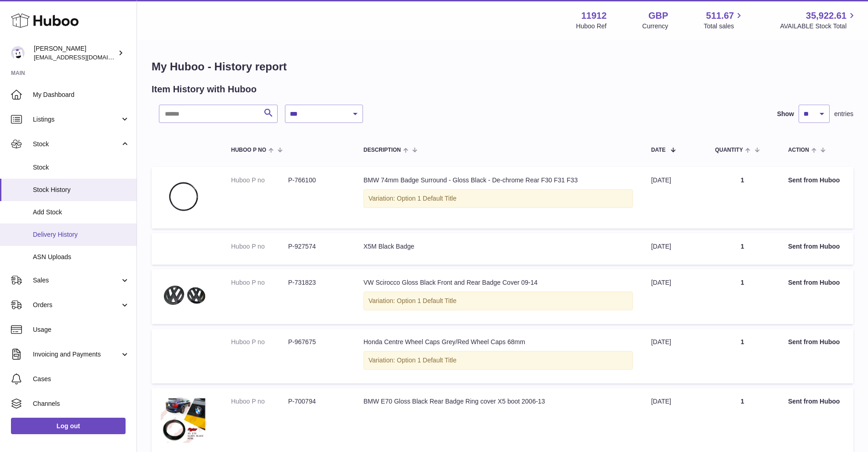  What do you see at coordinates (76, 280) in the screenshot?
I see `span: Sales` at bounding box center [76, 280].